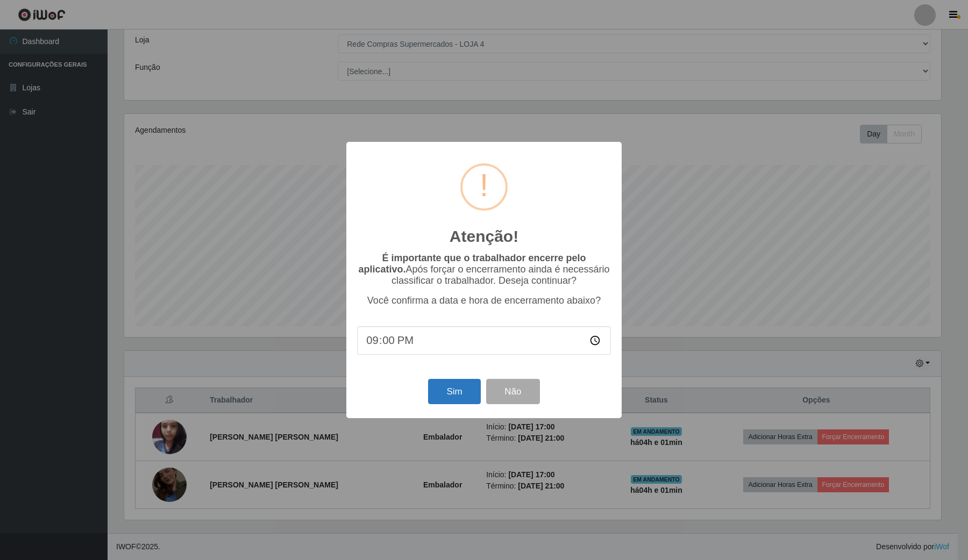  Describe the element at coordinates (472, 263) in the screenshot. I see `b: É importante que o trabalhador encerre pelo aplicativo.` at that location.